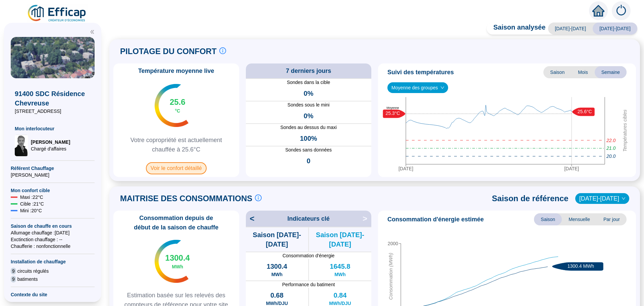 This screenshot has height=306, width=644. I want to click on span: Contexte du site, so click(53, 294).